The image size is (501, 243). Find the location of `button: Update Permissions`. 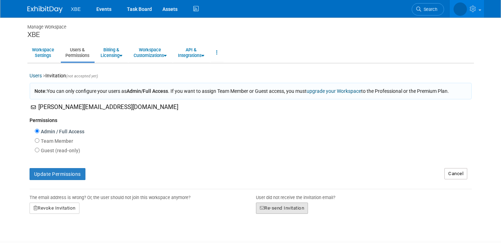

button: Update Permissions is located at coordinates (57, 174).